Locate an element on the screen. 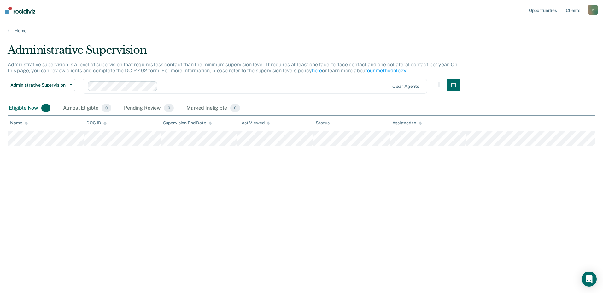  div: Status is located at coordinates (322, 123).